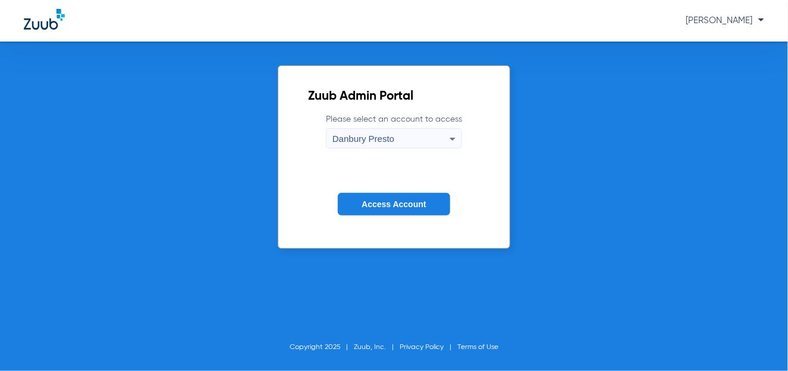  What do you see at coordinates (376, 348) in the screenshot?
I see `li: Zuub, Inc.` at bounding box center [376, 348].